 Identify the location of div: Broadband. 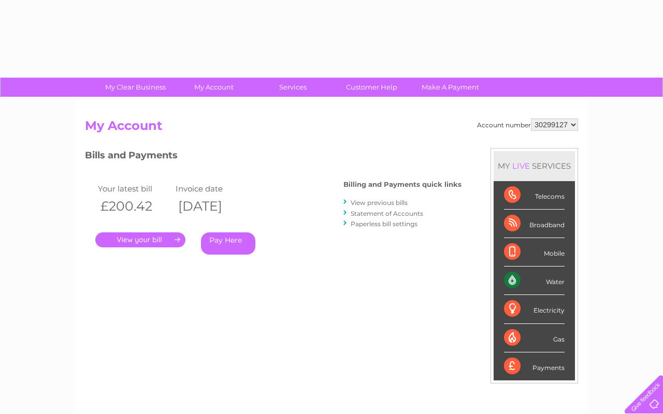
(534, 224).